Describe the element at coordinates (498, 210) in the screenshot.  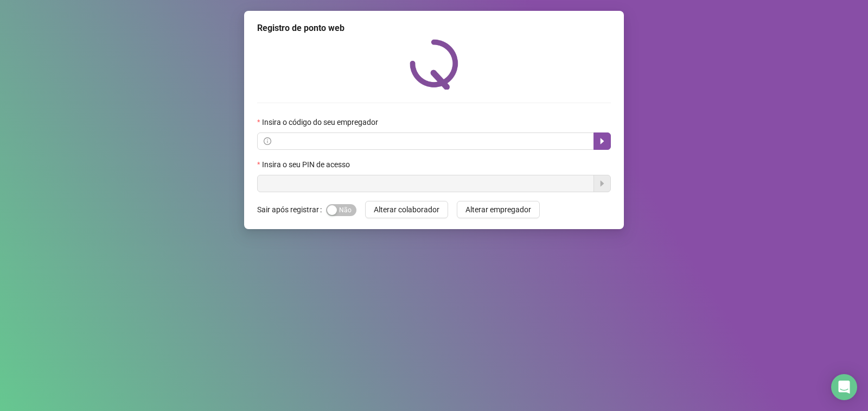
I see `span: Alterar empregador` at that location.